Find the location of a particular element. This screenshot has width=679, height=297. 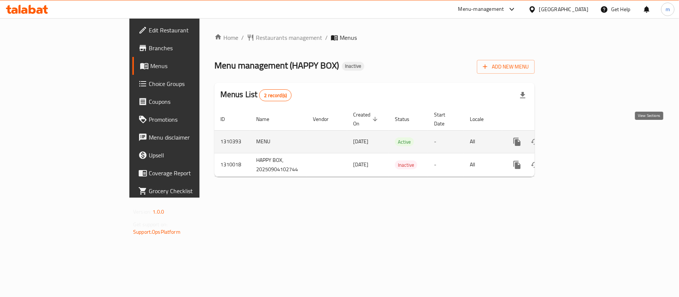

div: Total records count is located at coordinates (275, 95).